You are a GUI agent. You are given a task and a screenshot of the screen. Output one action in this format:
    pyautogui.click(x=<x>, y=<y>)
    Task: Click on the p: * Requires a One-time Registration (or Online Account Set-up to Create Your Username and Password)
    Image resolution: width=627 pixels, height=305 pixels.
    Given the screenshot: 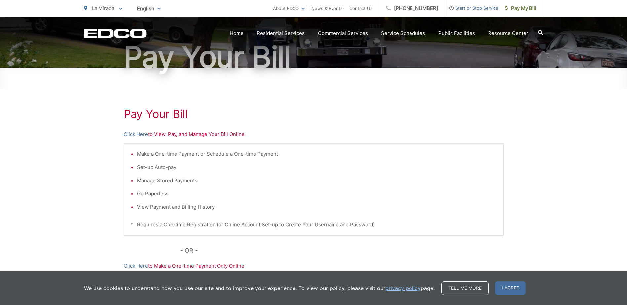 What is the action you would take?
    pyautogui.click(x=314, y=225)
    